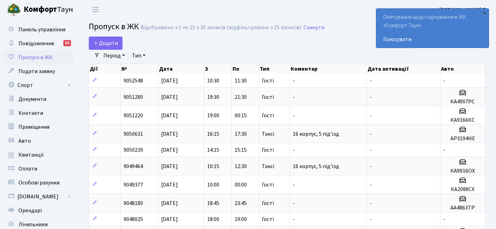 This screenshot has width=496, height=229. I want to click on a: Квитанції, so click(38, 155).